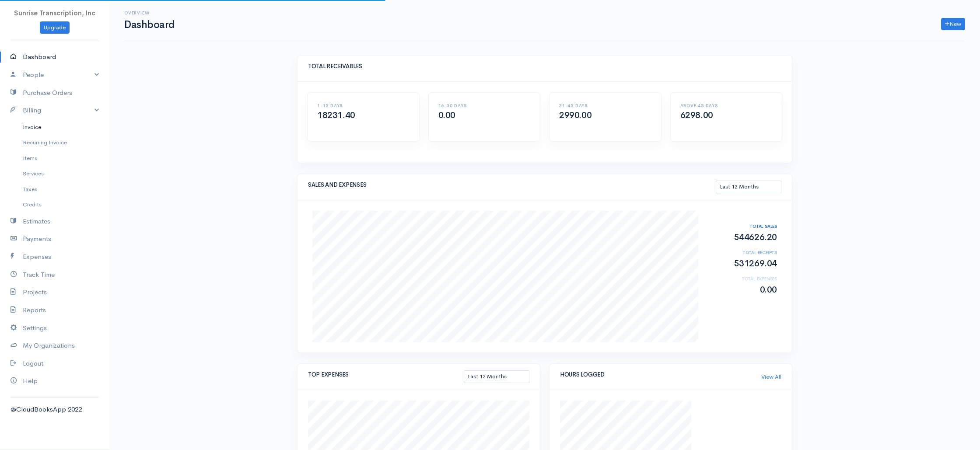 This screenshot has height=450, width=980. What do you see at coordinates (742, 278) in the screenshot?
I see `h6: TOTAL EXPENSES` at bounding box center [742, 278].